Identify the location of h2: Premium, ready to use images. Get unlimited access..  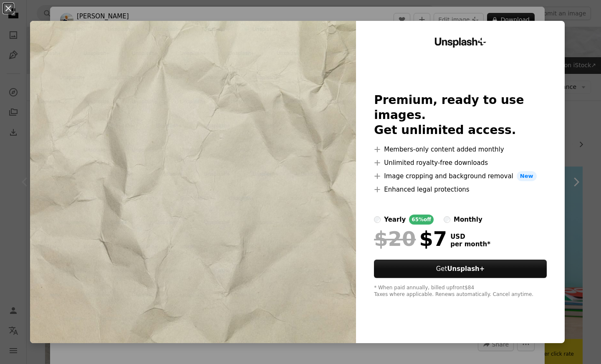
(460, 115).